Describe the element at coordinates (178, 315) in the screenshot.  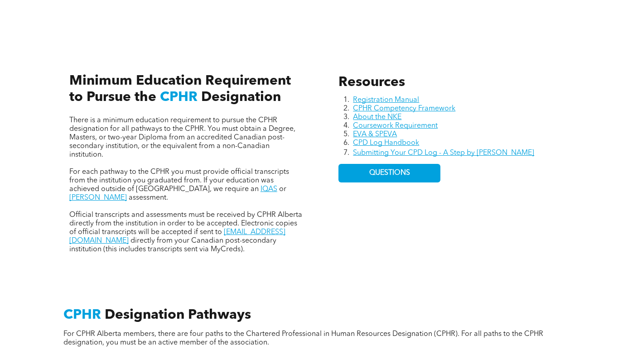
I see `span: Designation Pathways` at that location.